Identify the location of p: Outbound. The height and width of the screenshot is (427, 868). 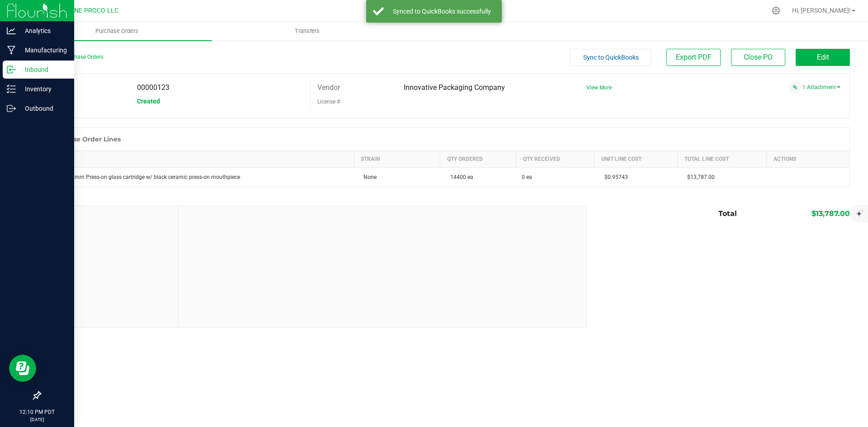
(43, 108).